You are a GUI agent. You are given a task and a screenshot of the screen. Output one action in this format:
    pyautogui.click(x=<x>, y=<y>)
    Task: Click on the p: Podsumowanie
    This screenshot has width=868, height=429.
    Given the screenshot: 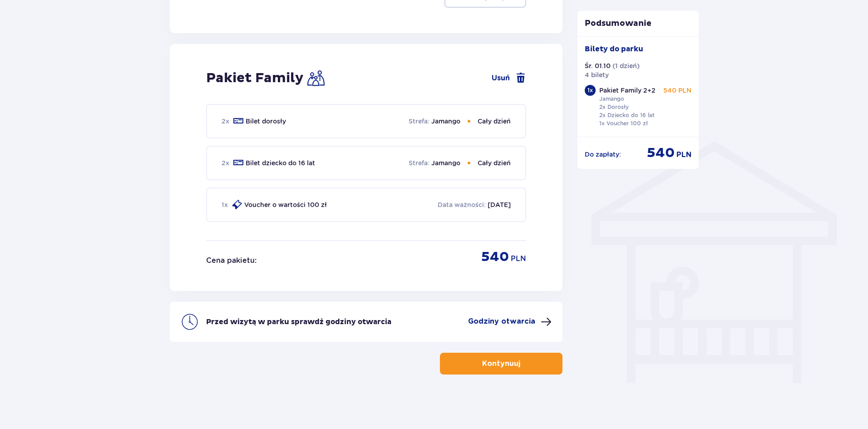 What is the action you would take?
    pyautogui.click(x=638, y=24)
    